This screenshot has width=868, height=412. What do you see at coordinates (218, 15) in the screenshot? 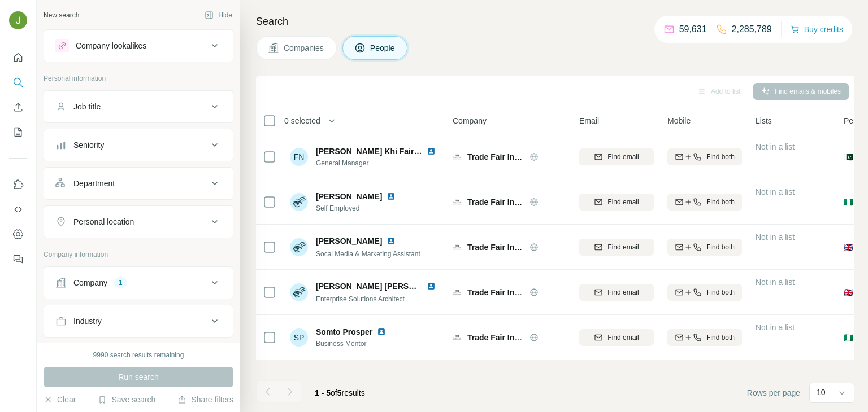
I see `button: Hide` at bounding box center [218, 15].